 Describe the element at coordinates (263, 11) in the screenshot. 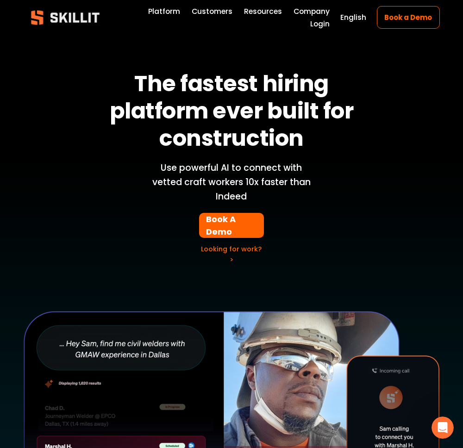

I see `span: Resources` at that location.